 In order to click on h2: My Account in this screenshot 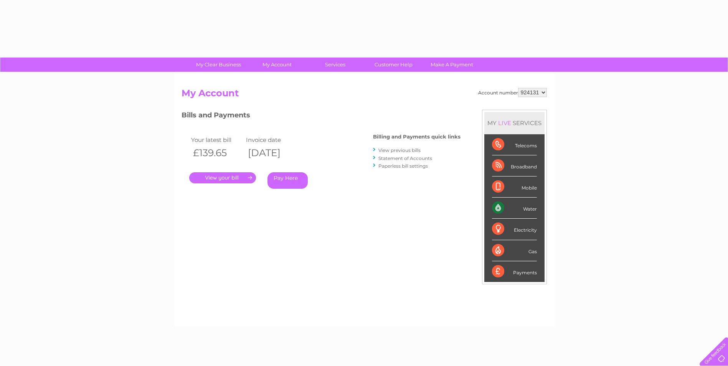, I will do `click(364, 95)`.